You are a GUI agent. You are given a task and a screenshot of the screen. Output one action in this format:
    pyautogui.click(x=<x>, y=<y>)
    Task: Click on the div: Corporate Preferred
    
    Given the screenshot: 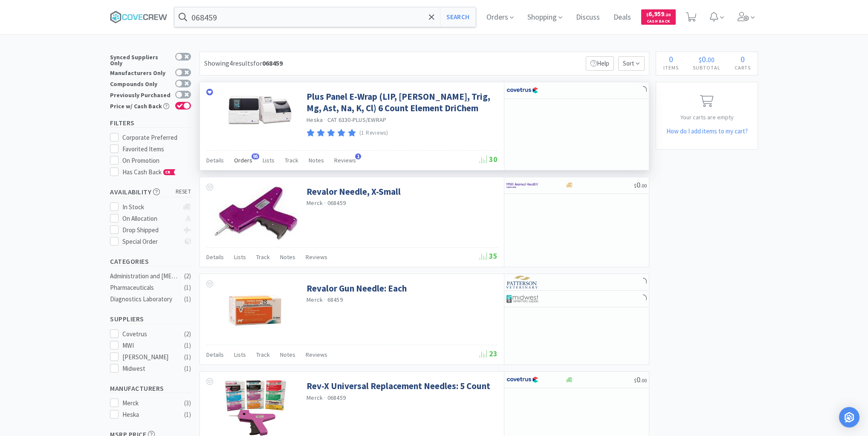 What is the action you would take?
    pyautogui.click(x=156, y=138)
    